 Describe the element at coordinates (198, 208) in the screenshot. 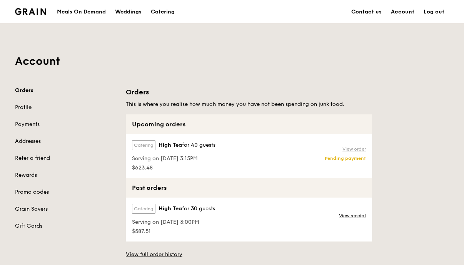

I see `span: for 30 guests` at that location.